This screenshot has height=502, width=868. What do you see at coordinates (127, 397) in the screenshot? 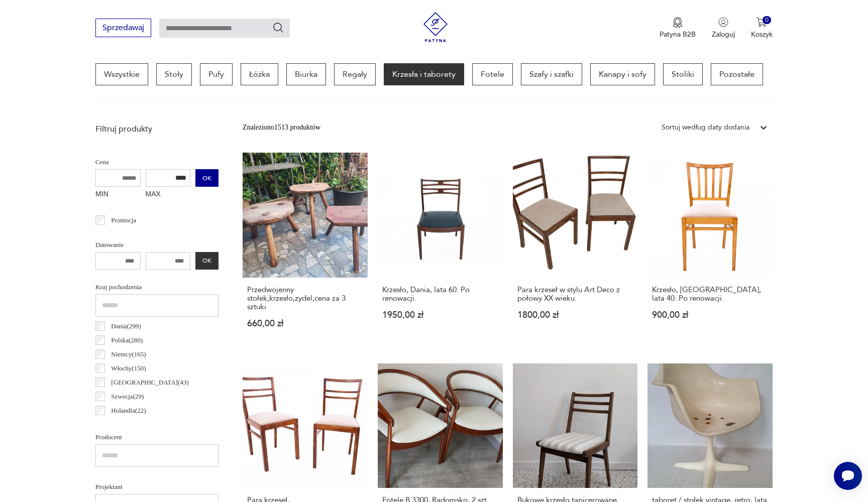
I see `p: Szwecja ( 29 )` at bounding box center [127, 397].